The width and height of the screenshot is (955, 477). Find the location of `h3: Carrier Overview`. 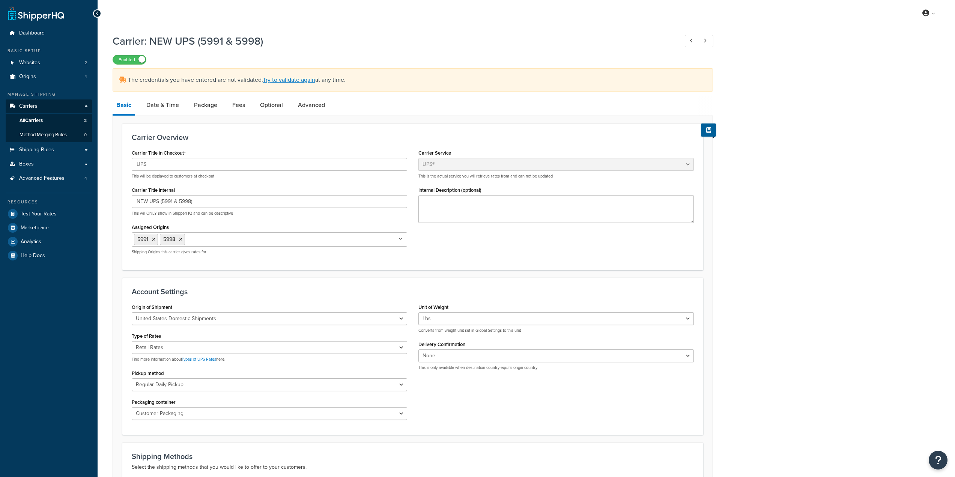

h3: Carrier Overview is located at coordinates (413, 137).